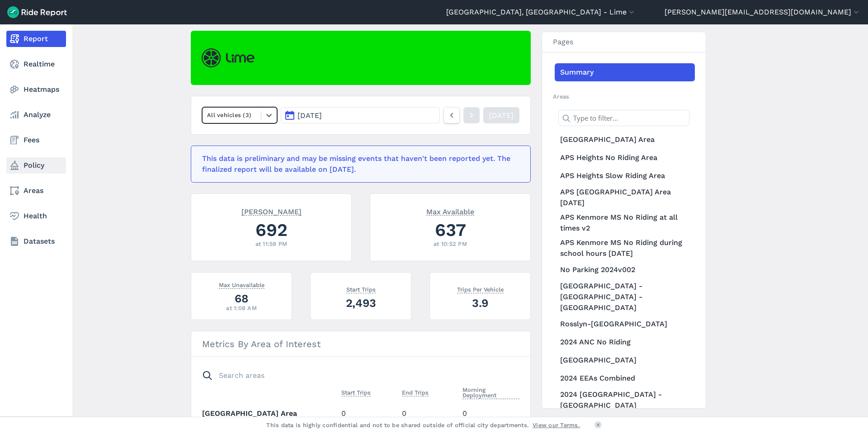  Describe the element at coordinates (415, 392) in the screenshot. I see `span: End Trips` at that location.